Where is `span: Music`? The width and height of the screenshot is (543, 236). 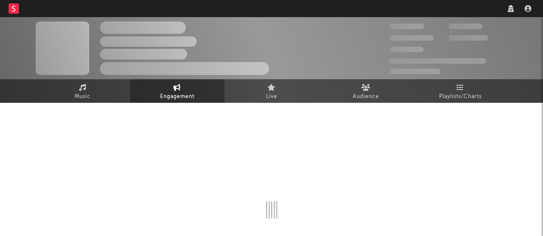
span: Music is located at coordinates (82, 97).